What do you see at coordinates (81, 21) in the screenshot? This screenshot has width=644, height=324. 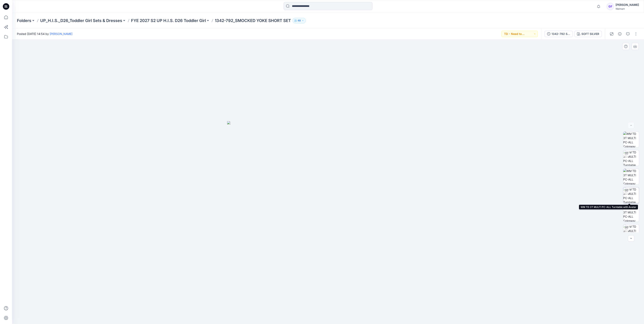 I see `a: UP_H.I.S._D26_Toddler Girl Sets & Dresses` at bounding box center [81, 21].